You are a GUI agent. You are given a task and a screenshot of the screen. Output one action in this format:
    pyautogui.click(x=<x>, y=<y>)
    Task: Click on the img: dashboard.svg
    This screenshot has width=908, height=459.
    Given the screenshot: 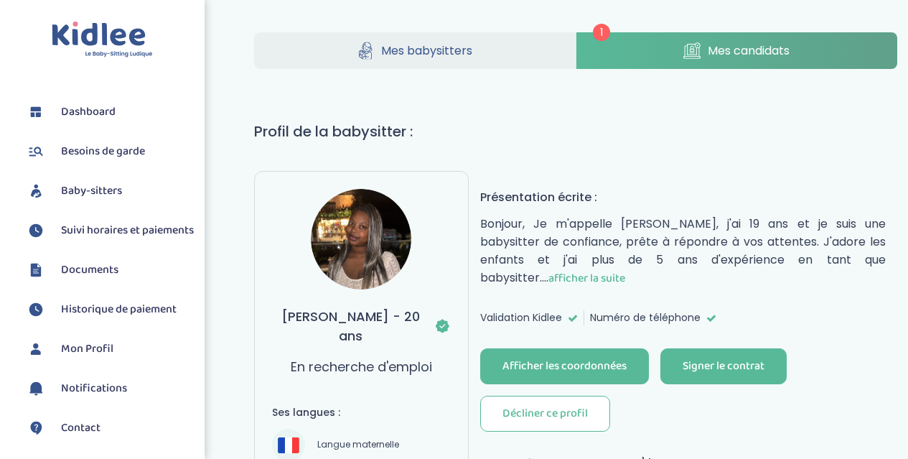 What is the action you would take?
    pyautogui.click(x=36, y=112)
    